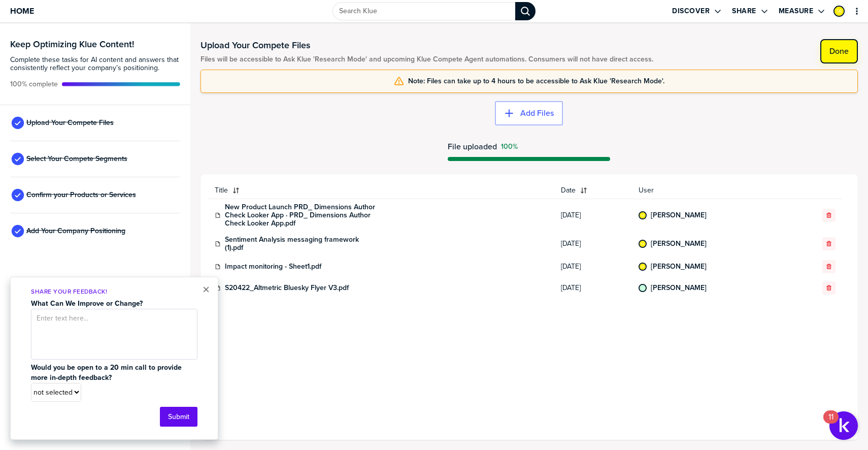  I want to click on span: Title, so click(221, 191).